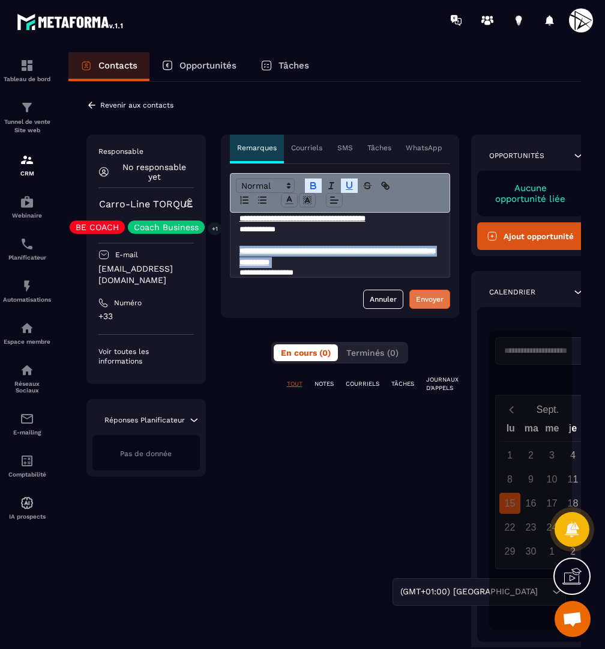 This screenshot has width=605, height=649. Describe the element at coordinates (27, 291) in the screenshot. I see `a: automationsautomationsAutomatisations` at that location.